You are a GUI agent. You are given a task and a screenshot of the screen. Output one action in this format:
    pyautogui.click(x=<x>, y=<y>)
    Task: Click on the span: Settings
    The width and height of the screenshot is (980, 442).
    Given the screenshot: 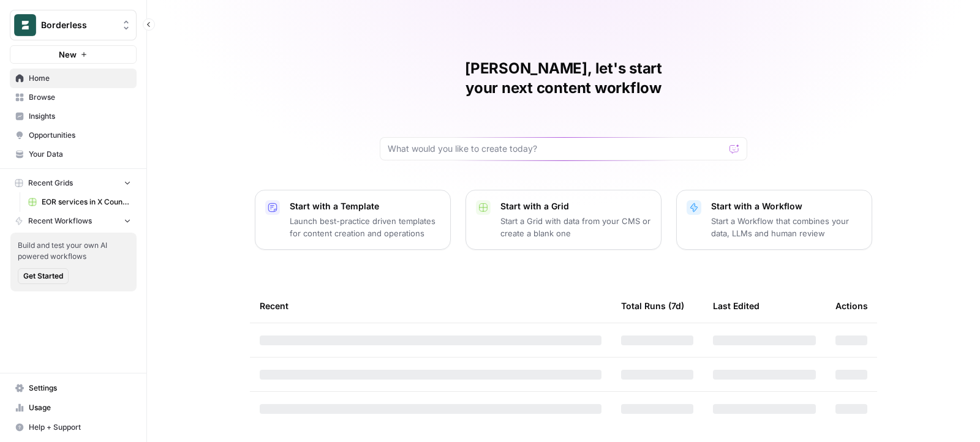 What is the action you would take?
    pyautogui.click(x=79, y=388)
    